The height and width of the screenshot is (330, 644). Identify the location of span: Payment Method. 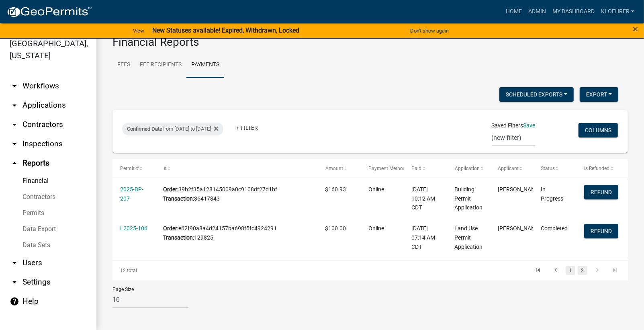
(387, 168).